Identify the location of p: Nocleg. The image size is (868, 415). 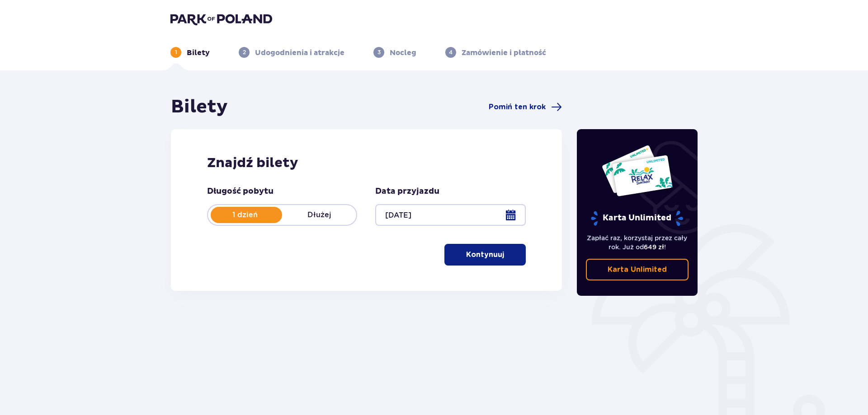
(403, 53).